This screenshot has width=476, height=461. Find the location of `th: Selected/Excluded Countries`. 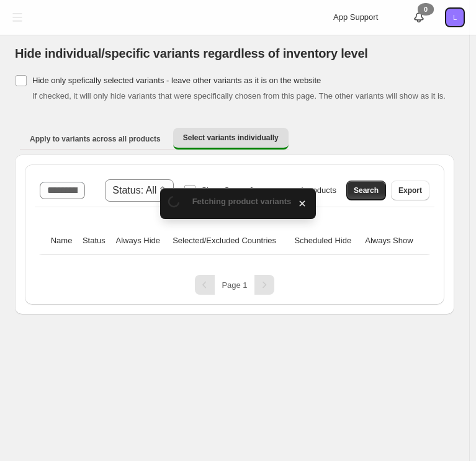

th: Selected/Excluded Countries is located at coordinates (229, 241).